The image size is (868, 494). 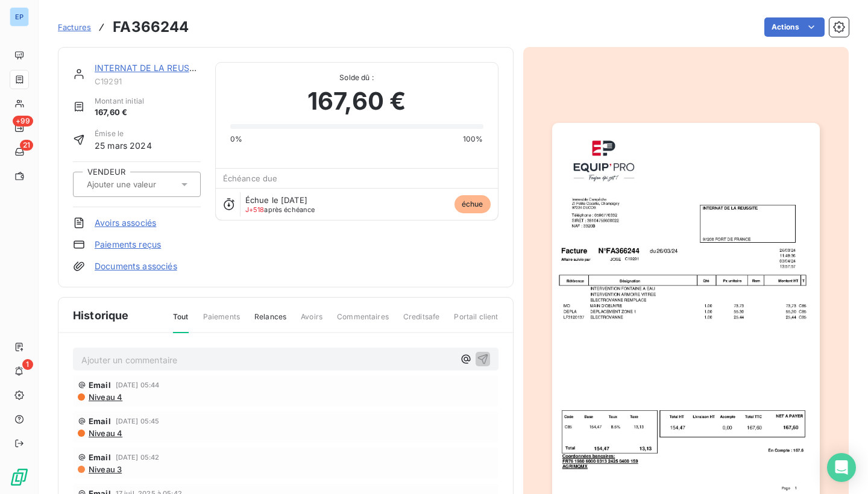 I want to click on span: 100%, so click(x=473, y=139).